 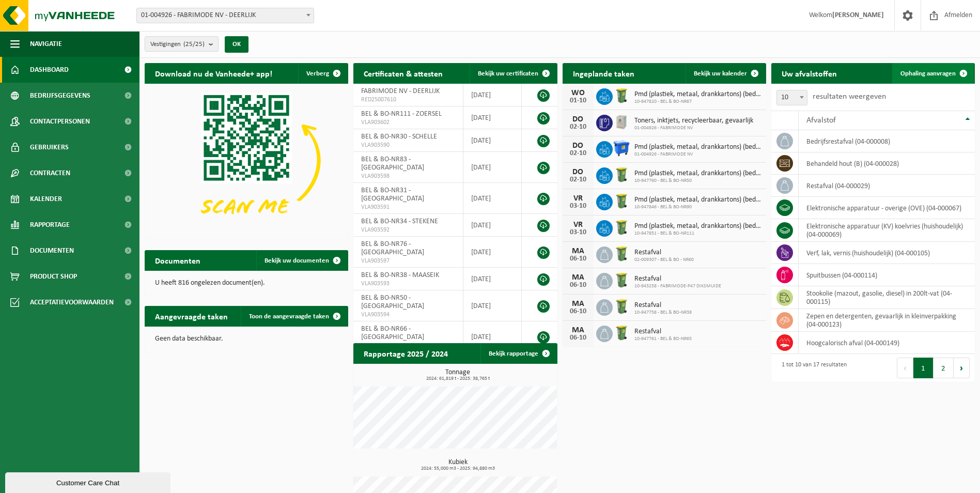 What do you see at coordinates (408, 283) in the screenshot?
I see `span: VLA903593` at bounding box center [408, 283].